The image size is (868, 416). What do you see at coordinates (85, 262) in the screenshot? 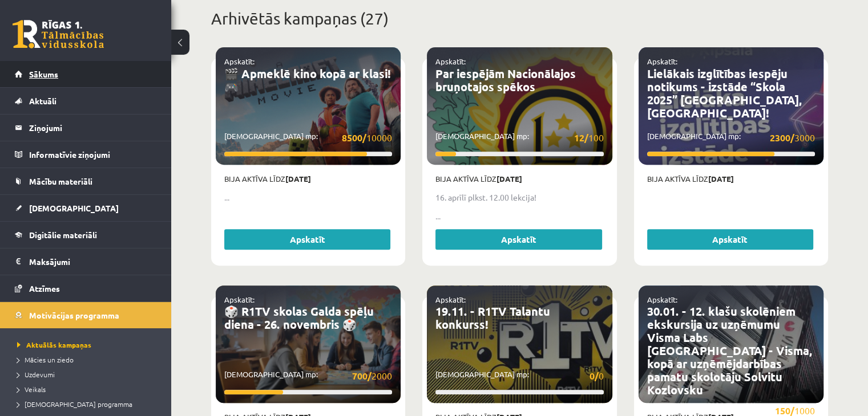
I see `a: Maksājumi` at bounding box center [85, 262].